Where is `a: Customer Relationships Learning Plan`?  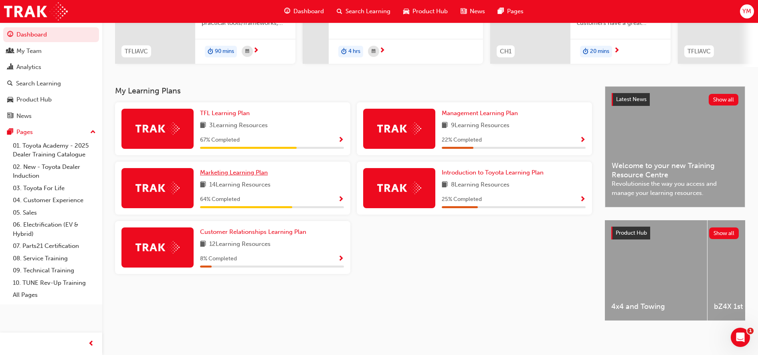 a: Customer Relationships Learning Plan is located at coordinates (255, 232).